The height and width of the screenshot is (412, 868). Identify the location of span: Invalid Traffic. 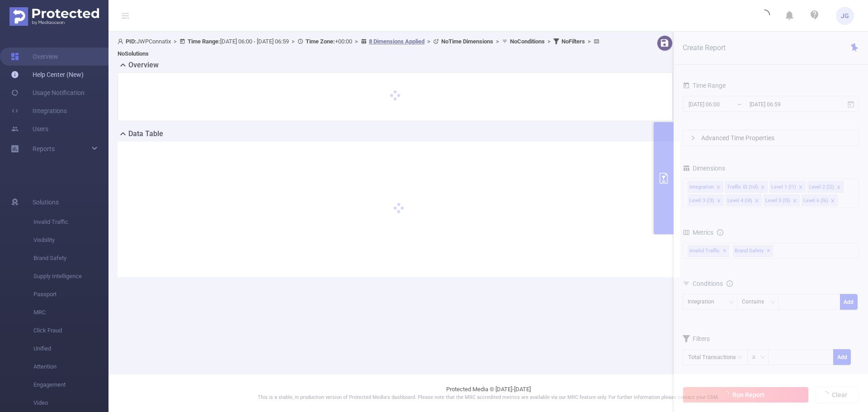
(71, 222).